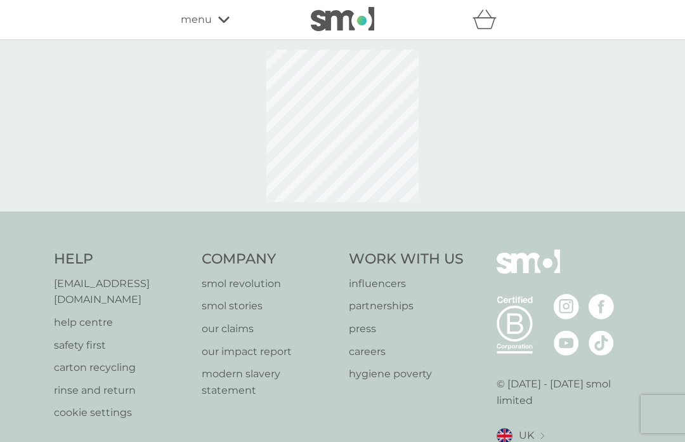 The width and height of the screenshot is (685, 442). What do you see at coordinates (269, 259) in the screenshot?
I see `h4: Company` at bounding box center [269, 259].